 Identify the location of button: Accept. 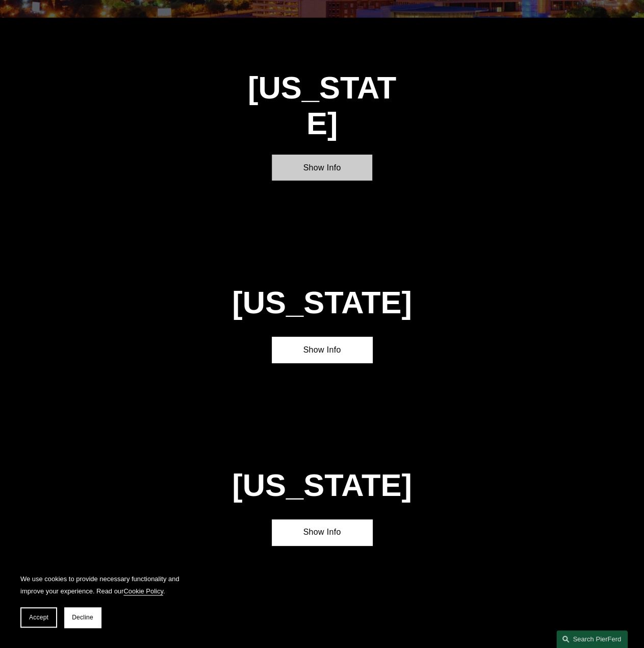
(39, 617).